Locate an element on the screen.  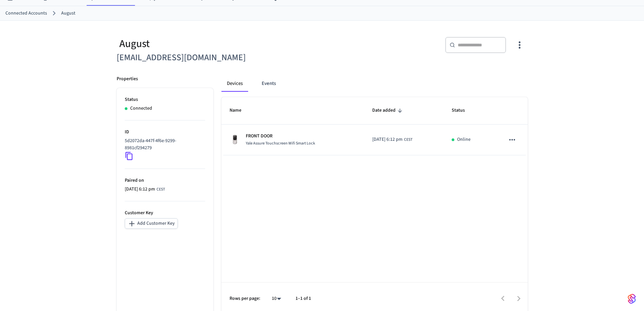
p: Status is located at coordinates (165, 99).